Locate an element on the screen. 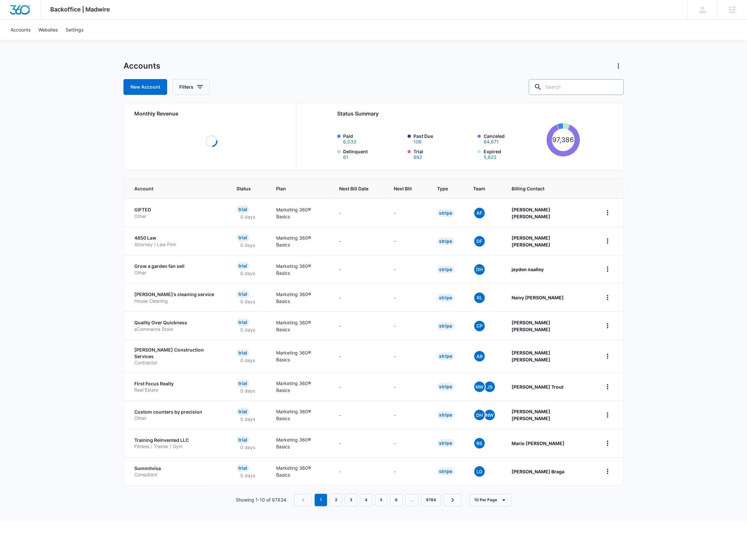 The image size is (747, 560). button: Paid is located at coordinates (350, 142).